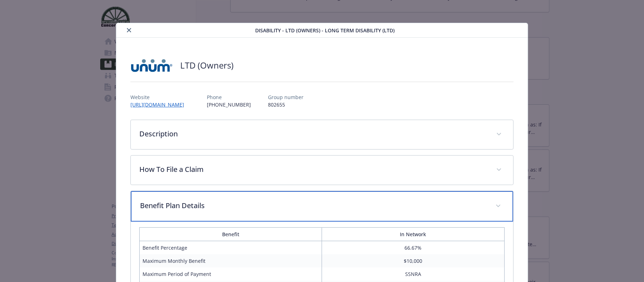  I want to click on th: In Network, so click(413, 234).